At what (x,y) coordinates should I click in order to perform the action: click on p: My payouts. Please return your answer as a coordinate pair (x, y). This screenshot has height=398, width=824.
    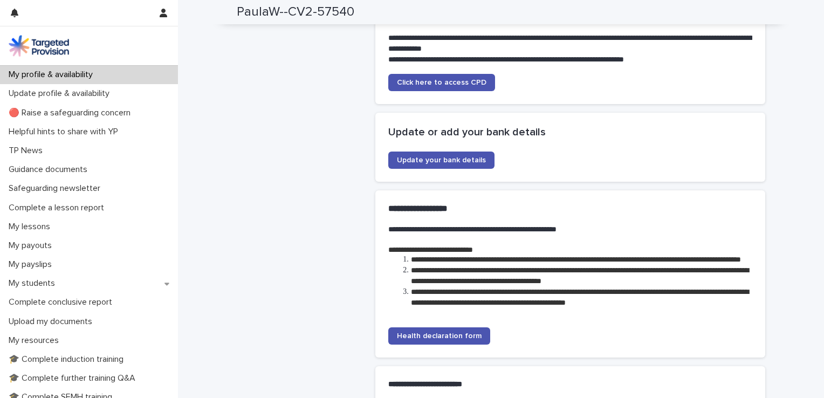
    Looking at the image, I should click on (32, 245).